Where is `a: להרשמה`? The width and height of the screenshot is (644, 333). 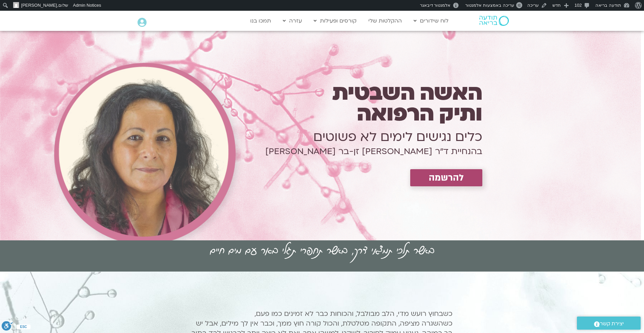
a: להרשמה is located at coordinates (446, 178).